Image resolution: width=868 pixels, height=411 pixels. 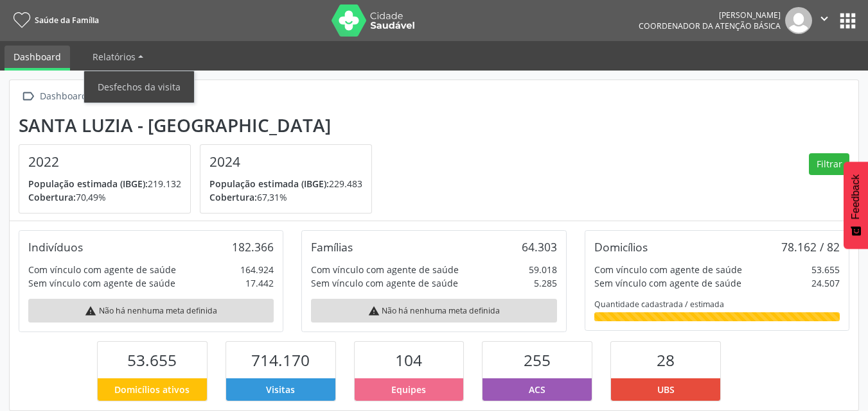 I want to click on span: 53.655, so click(x=152, y=360).